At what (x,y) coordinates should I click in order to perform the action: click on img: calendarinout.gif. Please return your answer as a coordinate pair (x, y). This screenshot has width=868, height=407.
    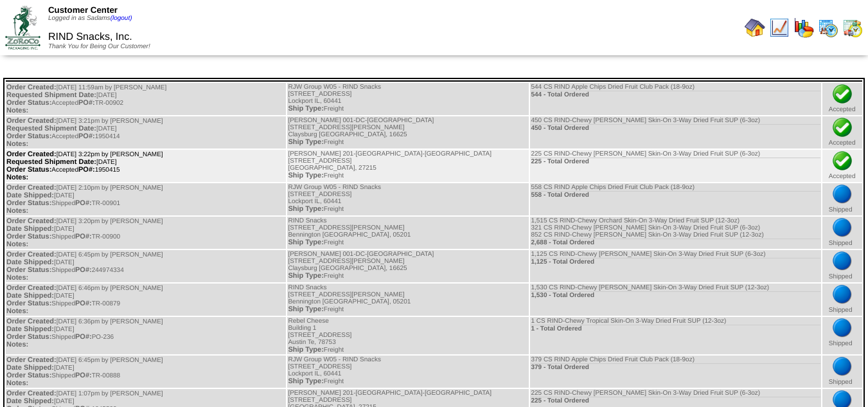
    Looking at the image, I should click on (852, 28).